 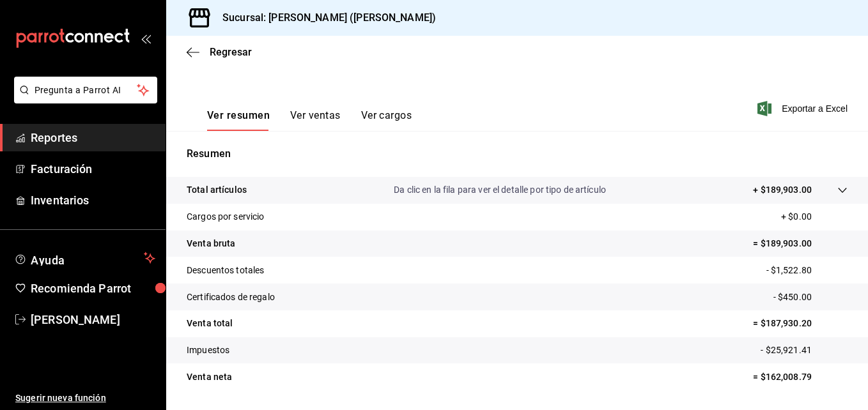 I want to click on span: Pregunta a Parrot AI, so click(x=85, y=90).